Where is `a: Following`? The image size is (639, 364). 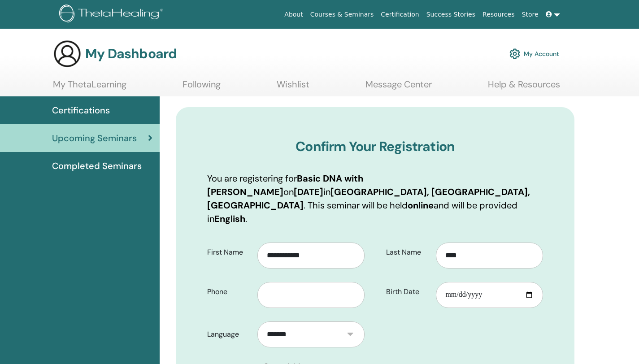 a: Following is located at coordinates (201, 88).